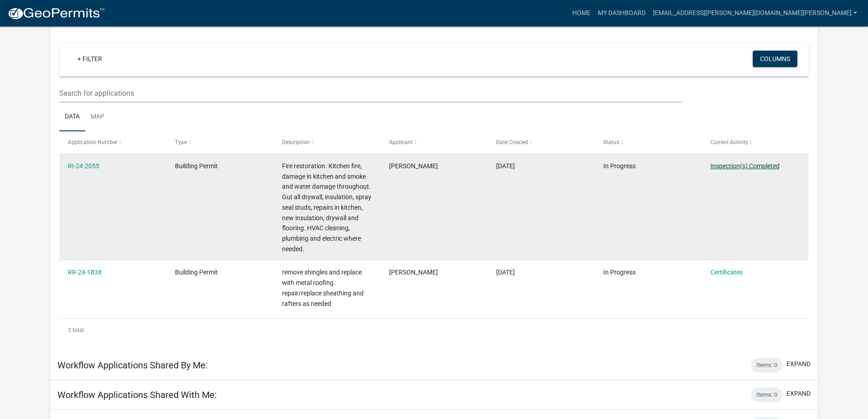 The image size is (868, 419). What do you see at coordinates (112, 142) in the screenshot?
I see `datatable-header-cell: Application Number` at bounding box center [112, 142].